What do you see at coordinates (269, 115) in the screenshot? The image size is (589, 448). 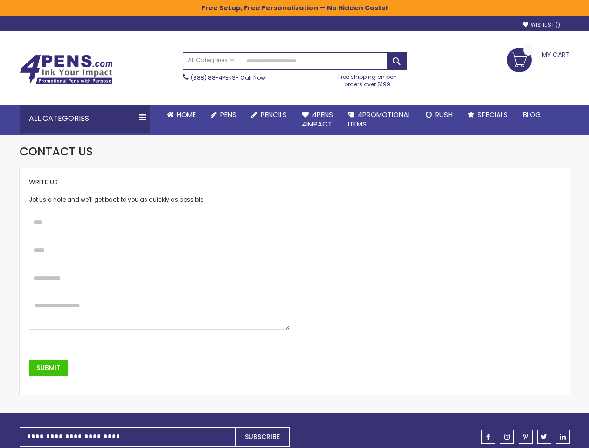 I see `a: Pencils` at bounding box center [269, 115].